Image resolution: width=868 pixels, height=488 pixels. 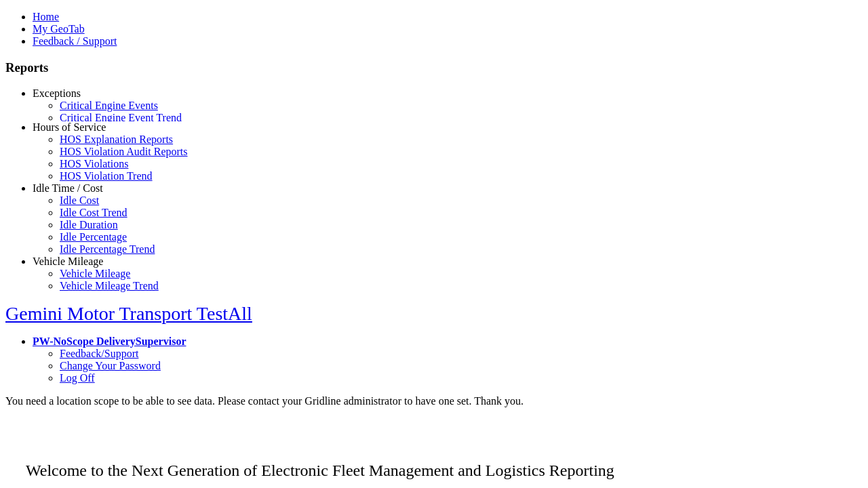 What do you see at coordinates (108, 105) in the screenshot?
I see `a: Critical Engine Events` at bounding box center [108, 105].